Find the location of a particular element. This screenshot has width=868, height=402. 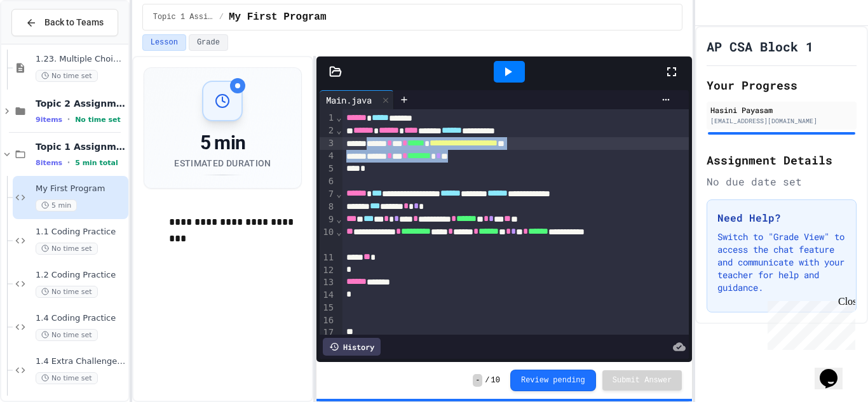

div: 9 is located at coordinates (327, 220).